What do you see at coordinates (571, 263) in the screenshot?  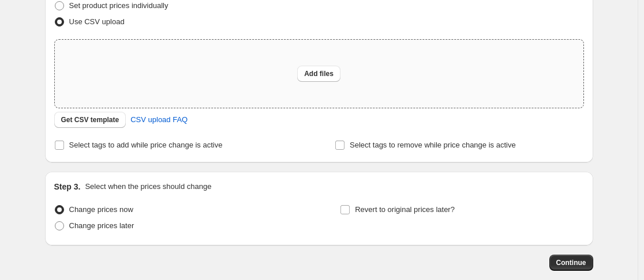 I see `button: Continue` at bounding box center [571, 263].